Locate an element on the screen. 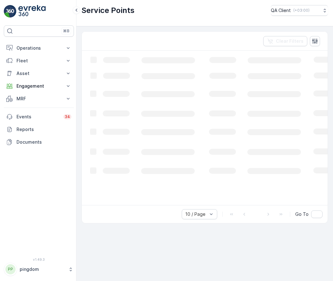 Image resolution: width=333 pixels, height=281 pixels. button: PPpingdom is located at coordinates (39, 270).